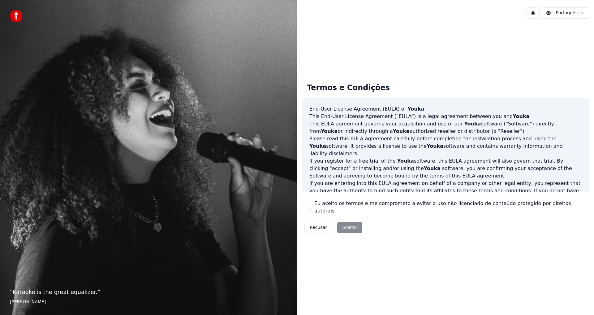  Describe the element at coordinates (16, 16) in the screenshot. I see `img: youka` at that location.